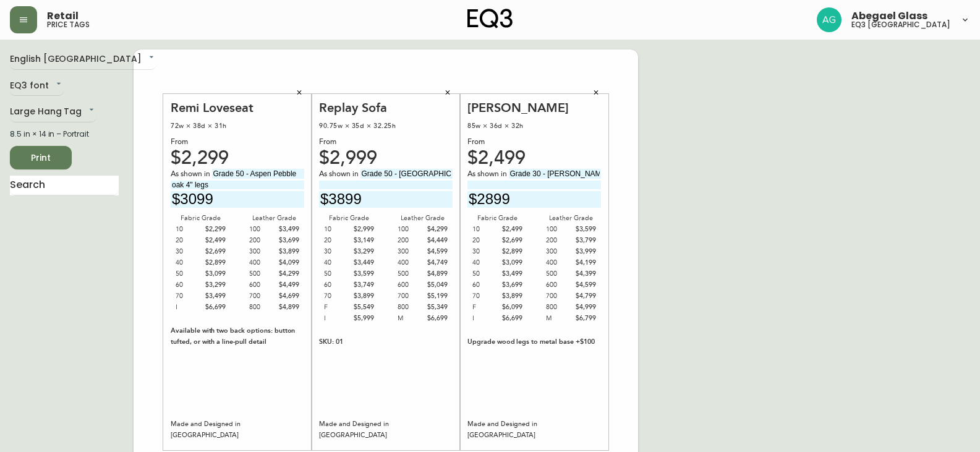 This screenshot has height=452, width=980. Describe the element at coordinates (237, 126) in the screenshot. I see `div: 72w × 38d × 31h` at that location.